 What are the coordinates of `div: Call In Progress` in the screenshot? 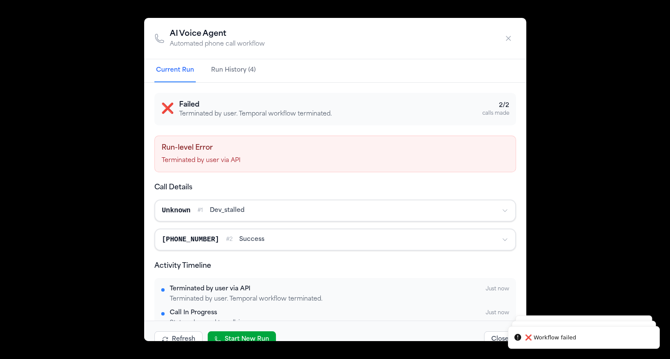 It's located at (193, 313).